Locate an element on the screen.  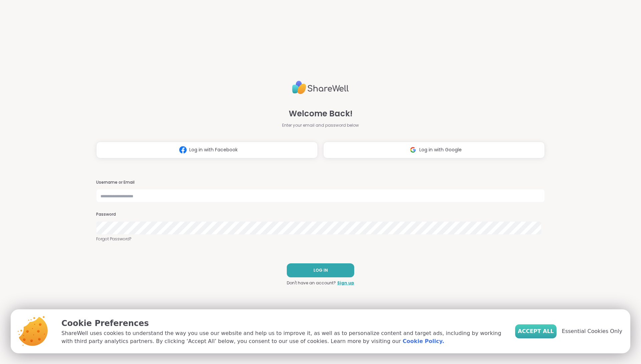
span: Accept All is located at coordinates (536, 332).